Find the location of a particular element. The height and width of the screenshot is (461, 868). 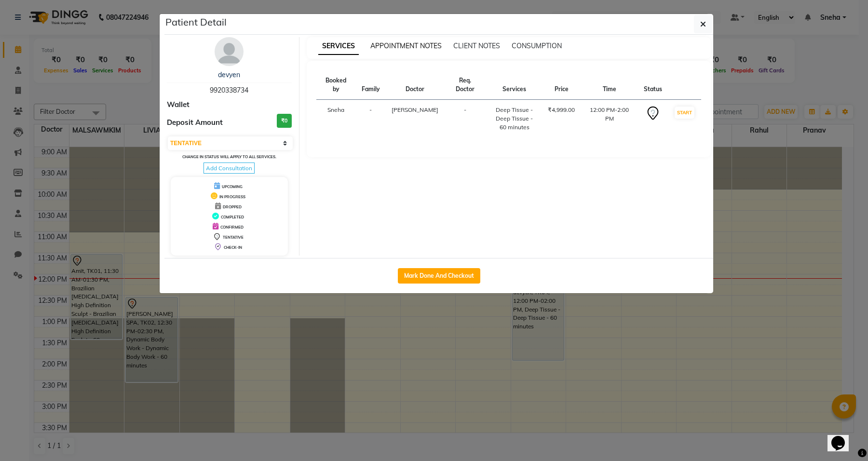

button: START is located at coordinates (684, 112).